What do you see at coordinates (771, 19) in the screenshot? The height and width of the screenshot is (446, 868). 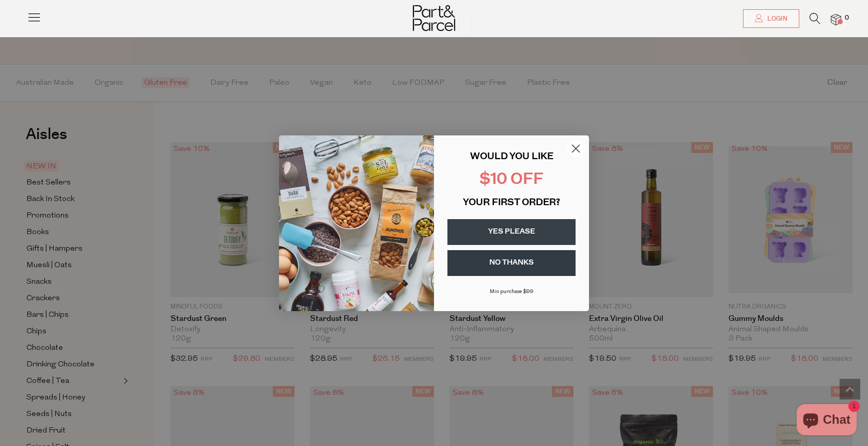 I see `a: Login` at bounding box center [771, 19].